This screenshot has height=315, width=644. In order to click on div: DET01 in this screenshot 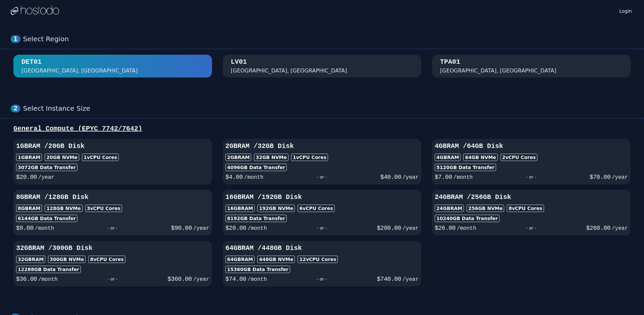, I will do `click(32, 62)`.